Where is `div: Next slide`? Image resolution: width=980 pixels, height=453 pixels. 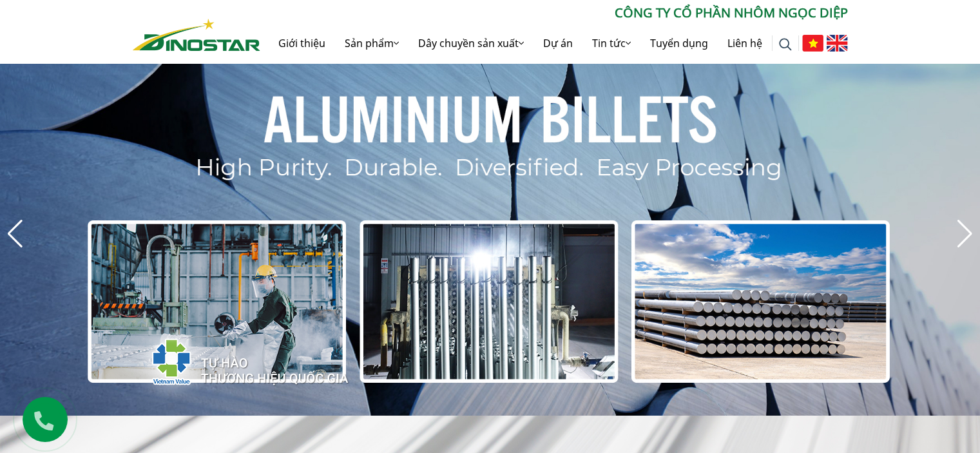
div: Next slide is located at coordinates (965, 234).